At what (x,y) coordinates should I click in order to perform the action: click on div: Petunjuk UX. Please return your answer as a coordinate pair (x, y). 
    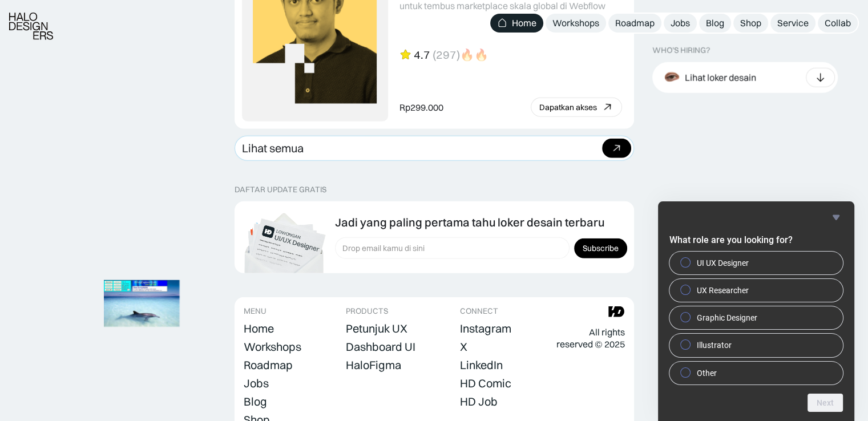
    Looking at the image, I should click on (376, 329).